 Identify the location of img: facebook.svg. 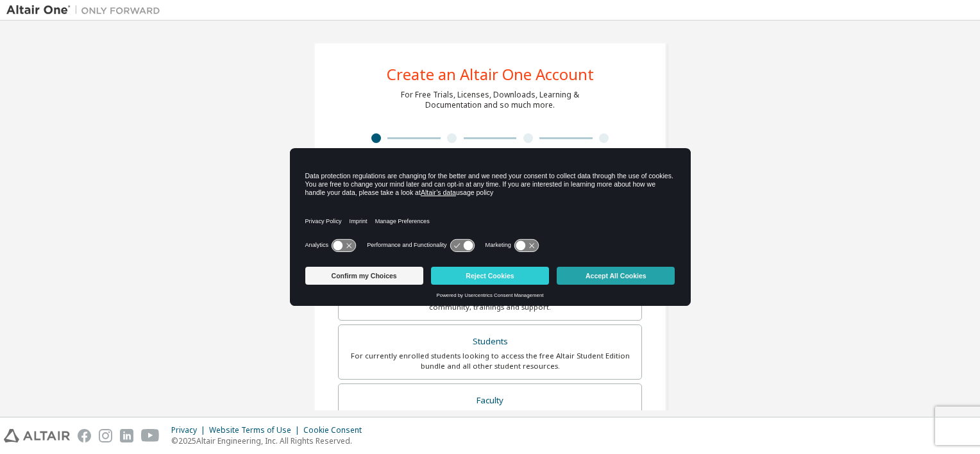
(84, 435).